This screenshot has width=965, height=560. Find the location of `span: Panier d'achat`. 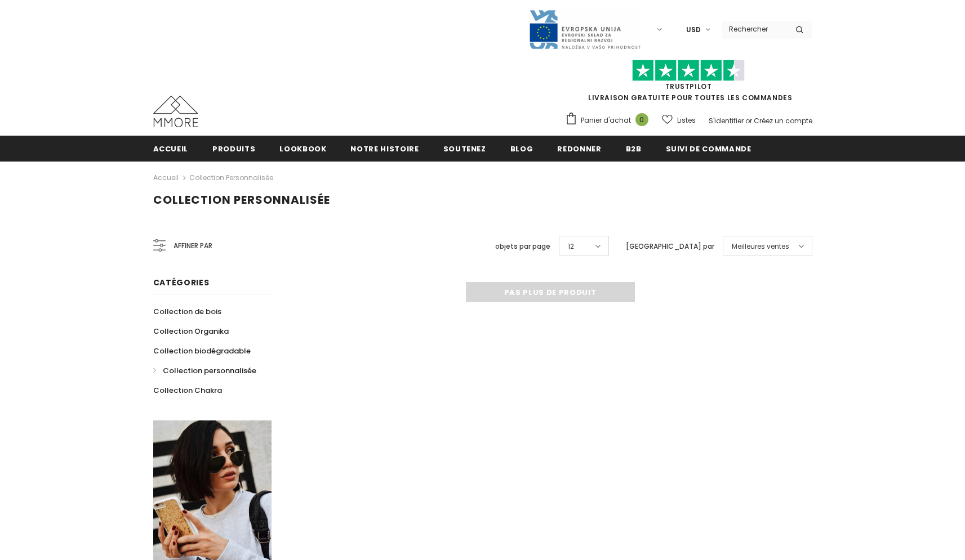

span: Panier d'achat is located at coordinates (605, 121).